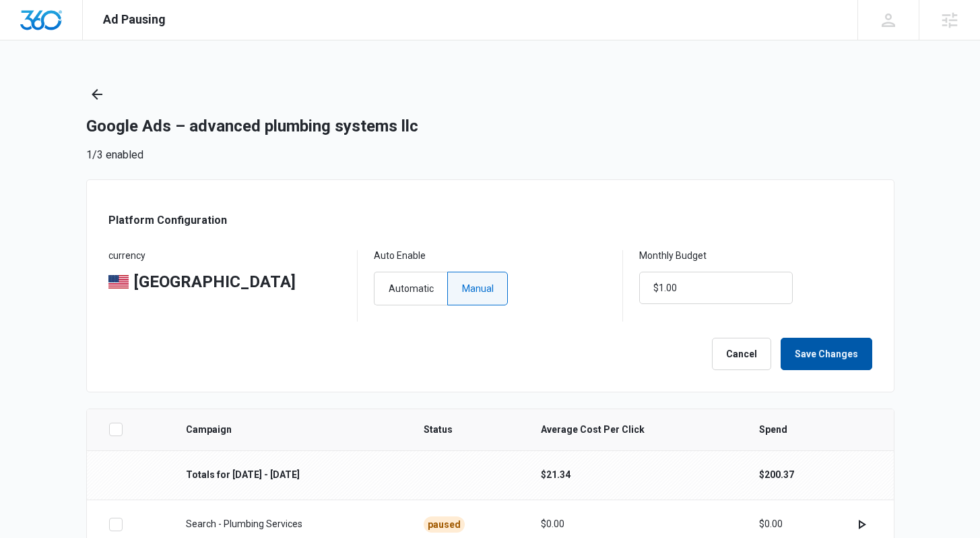 This screenshot has width=980, height=538. I want to click on span: Campaign, so click(288, 430).